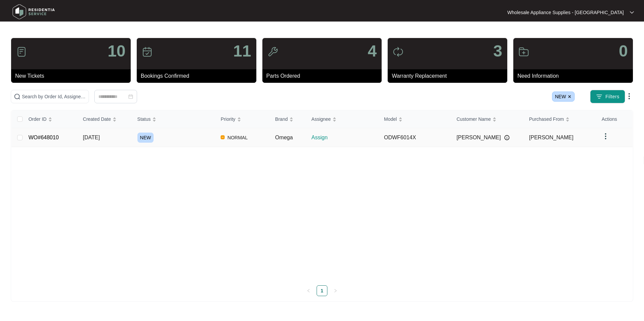  What do you see at coordinates (199, 76) in the screenshot?
I see `p: Bookings Confirmed` at bounding box center [199, 76].